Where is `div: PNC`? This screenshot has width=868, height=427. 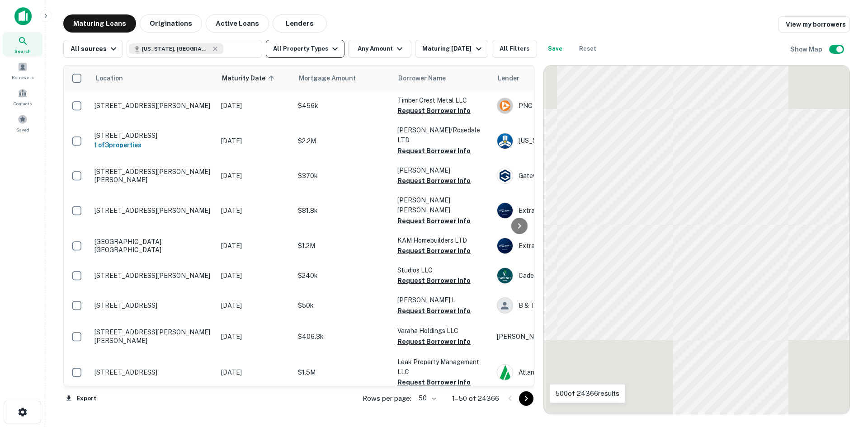
div: PNC is located at coordinates (565, 106).